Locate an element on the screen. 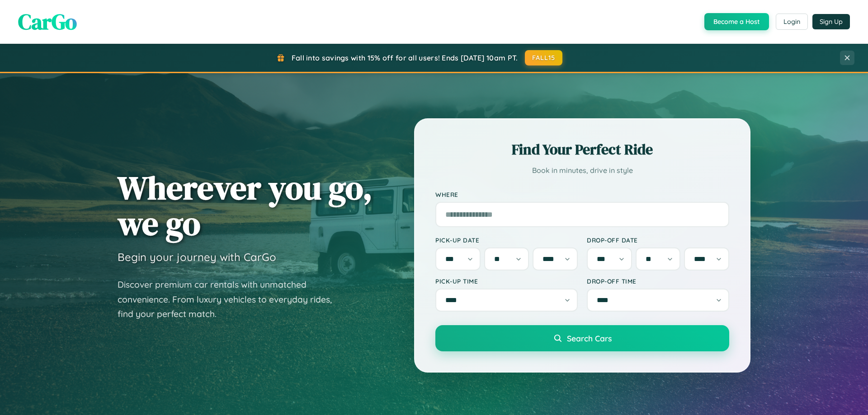  label: Drop-off Time is located at coordinates (657, 281).